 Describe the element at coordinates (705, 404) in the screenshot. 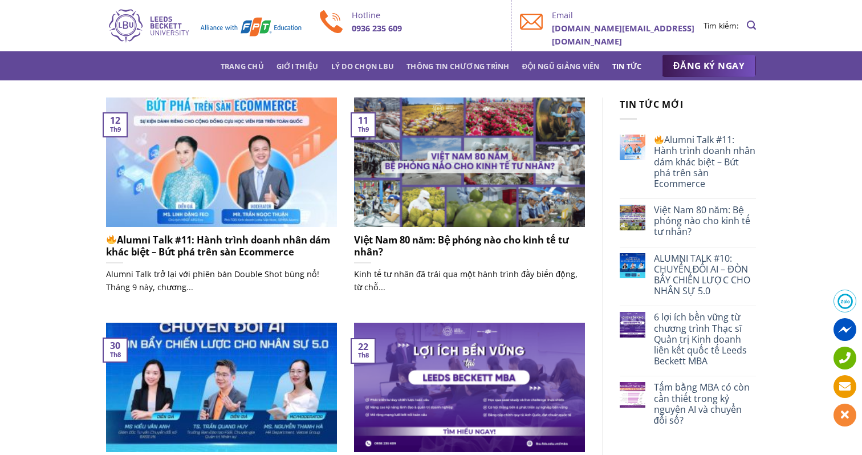

I see `a: Tấm bằng MBA có còn cần thiết trong kỷ nguyên AI và chuyển đổi số?` at that location.